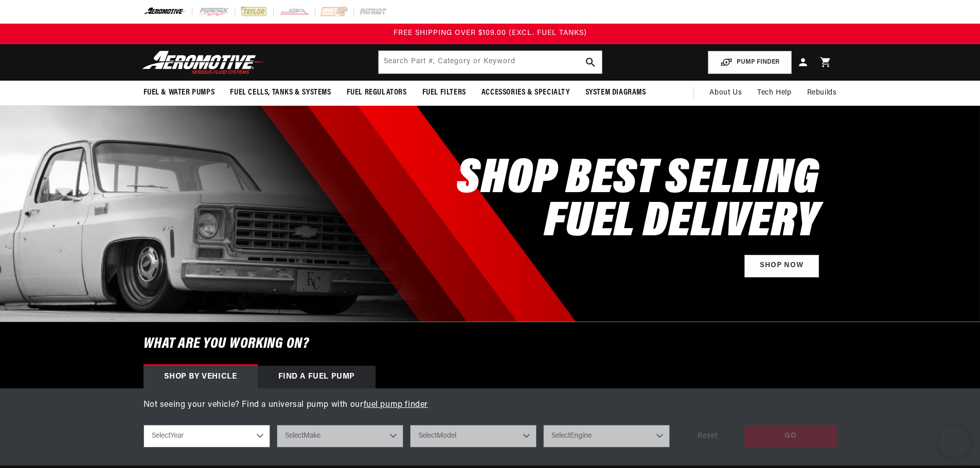 This screenshot has width=980, height=468. I want to click on summary: Fuel Regulators, so click(377, 92).